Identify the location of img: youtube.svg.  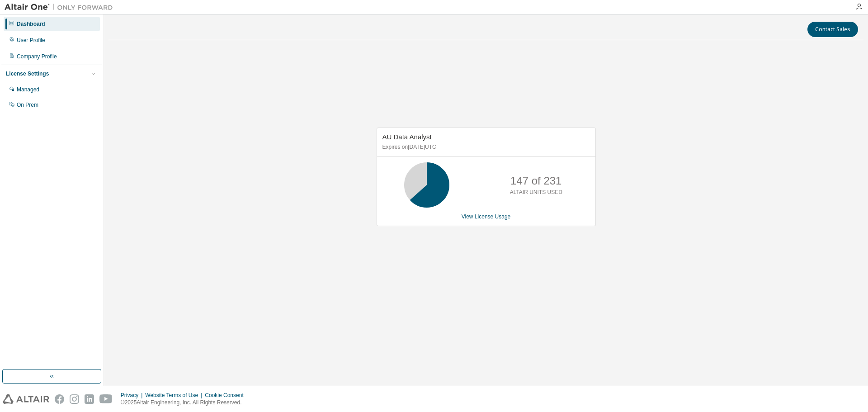
(106, 399).